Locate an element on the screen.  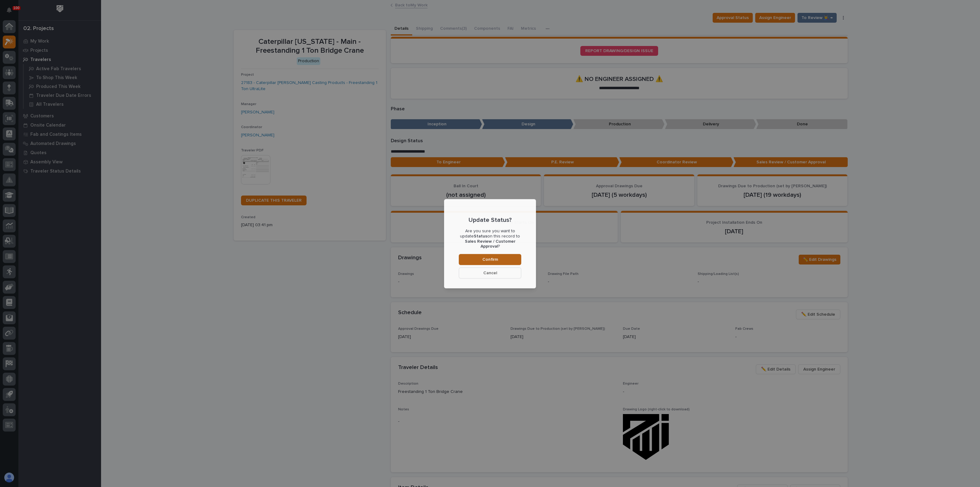
span: Cancel is located at coordinates (490, 273).